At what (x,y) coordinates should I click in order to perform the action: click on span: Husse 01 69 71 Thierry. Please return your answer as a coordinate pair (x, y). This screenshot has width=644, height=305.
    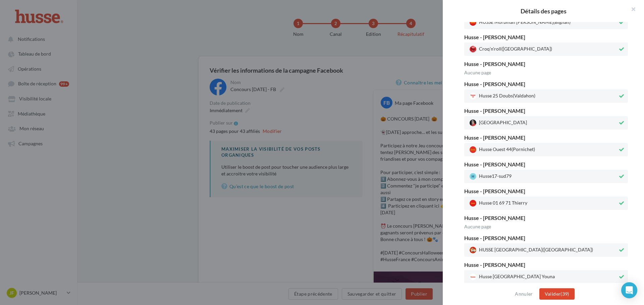
    Looking at the image, I should click on (543, 203).